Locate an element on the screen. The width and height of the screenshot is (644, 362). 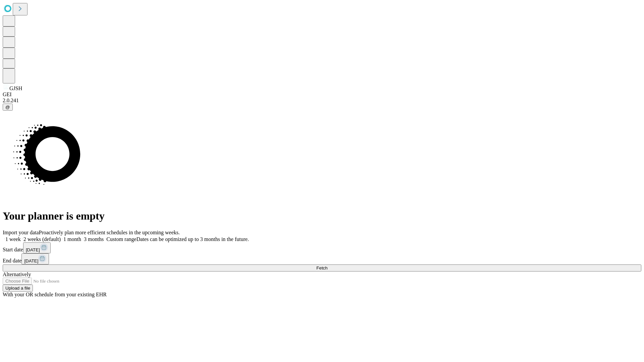
span: 1 month is located at coordinates (72, 239).